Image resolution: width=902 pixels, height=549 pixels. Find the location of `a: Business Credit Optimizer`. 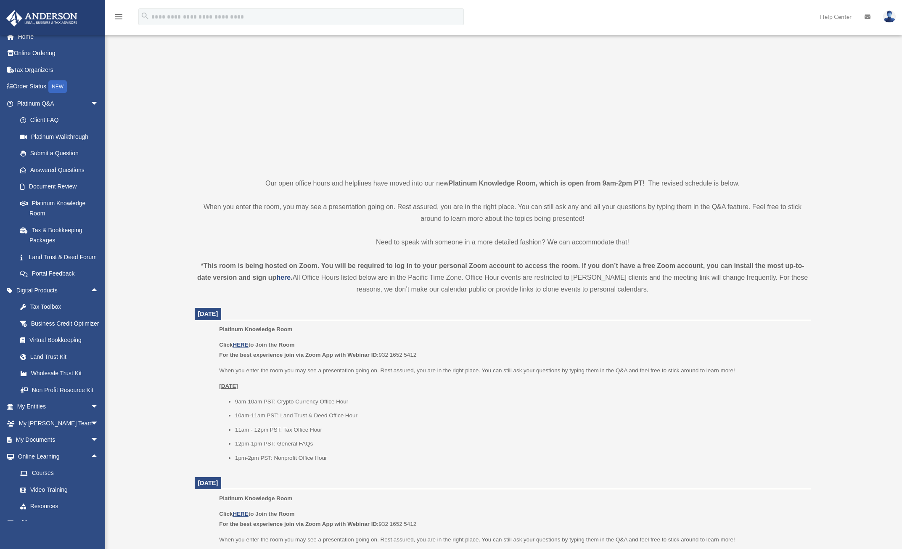

a: Business Credit Optimizer is located at coordinates (61, 323).